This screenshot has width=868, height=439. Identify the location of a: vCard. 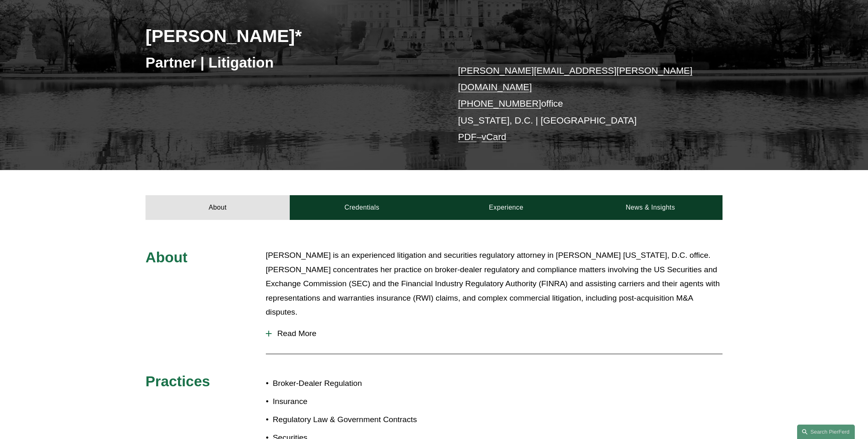
(494, 137).